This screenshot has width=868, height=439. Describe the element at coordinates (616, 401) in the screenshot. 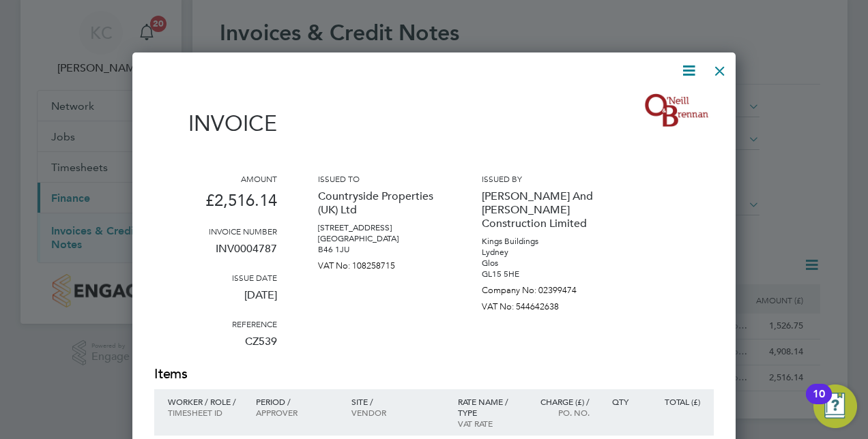

I see `p: QTY` at that location.